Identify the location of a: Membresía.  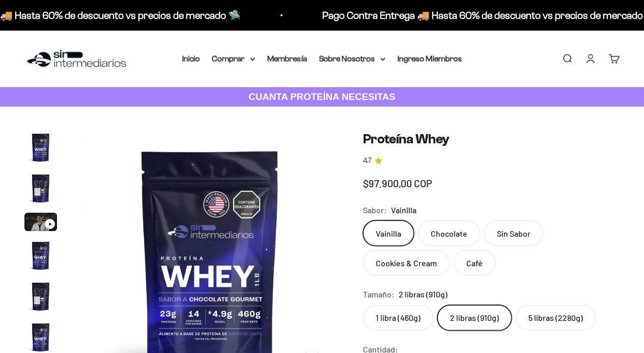
(287, 58).